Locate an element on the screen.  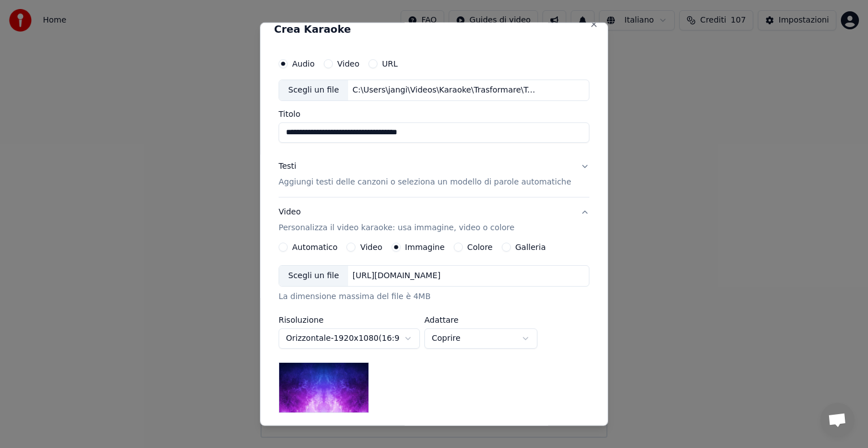
label: Immagine is located at coordinates (425, 247).